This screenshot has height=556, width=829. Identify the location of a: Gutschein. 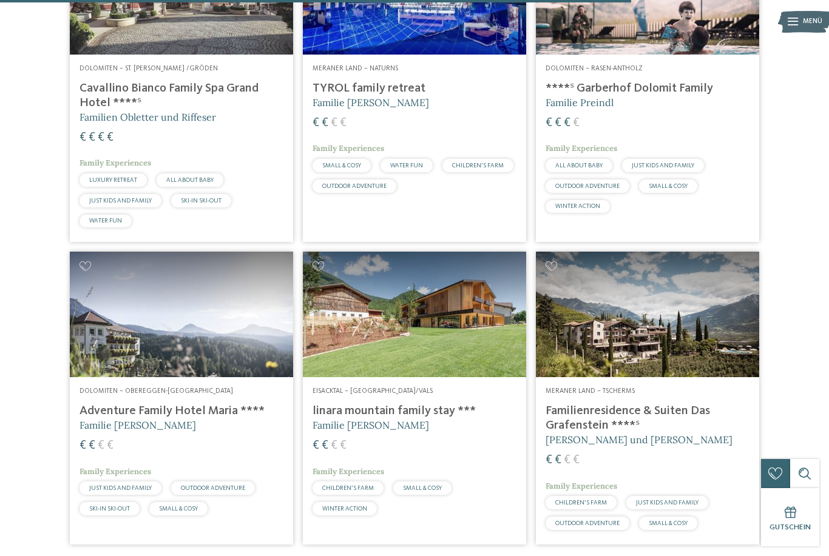
(790, 517).